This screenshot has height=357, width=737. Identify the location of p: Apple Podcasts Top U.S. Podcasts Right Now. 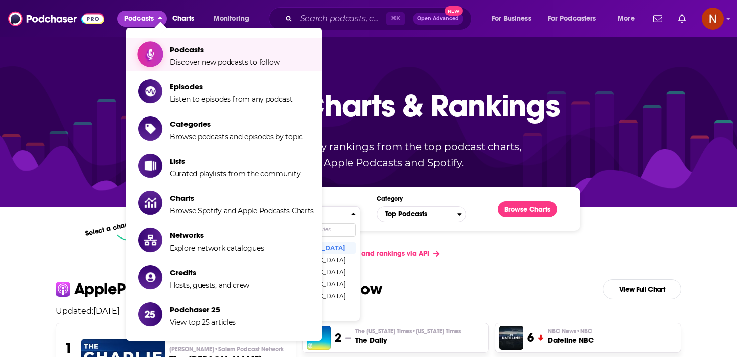
(228, 289).